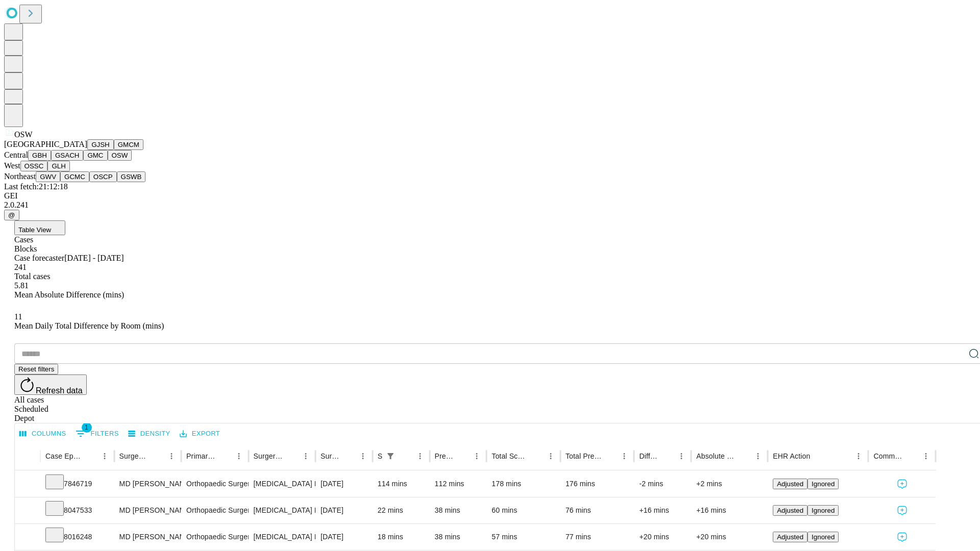 The image size is (980, 551). Describe the element at coordinates (149, 434) in the screenshot. I see `button: Density` at that location.